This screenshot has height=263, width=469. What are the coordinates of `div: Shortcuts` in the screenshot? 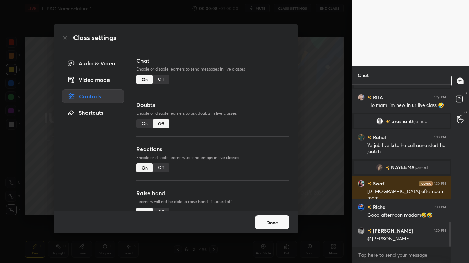 It's located at (93, 113).